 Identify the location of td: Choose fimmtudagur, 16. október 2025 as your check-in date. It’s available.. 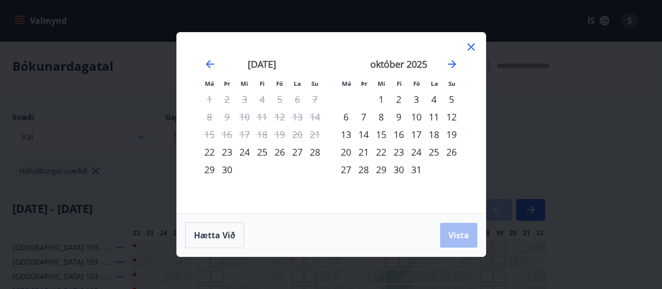
(399, 134).